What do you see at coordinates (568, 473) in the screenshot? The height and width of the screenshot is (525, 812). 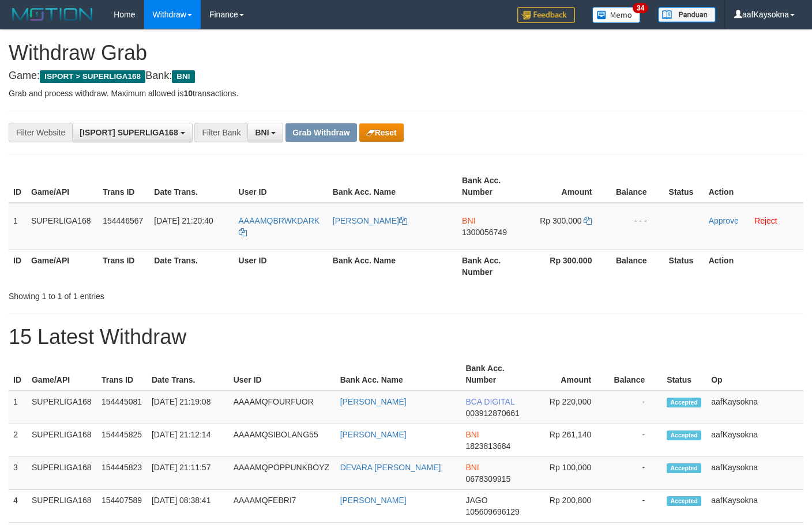 I see `td: Rp 100,000` at bounding box center [568, 473].